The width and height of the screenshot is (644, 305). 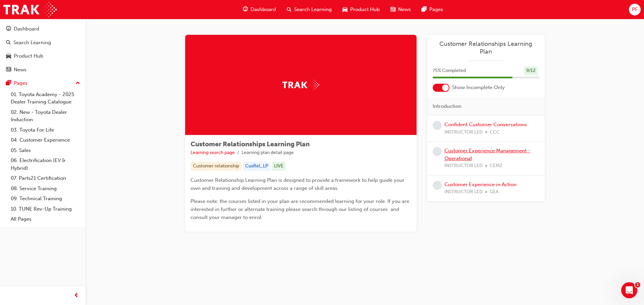 I want to click on div: Customer relationship, so click(x=216, y=166).